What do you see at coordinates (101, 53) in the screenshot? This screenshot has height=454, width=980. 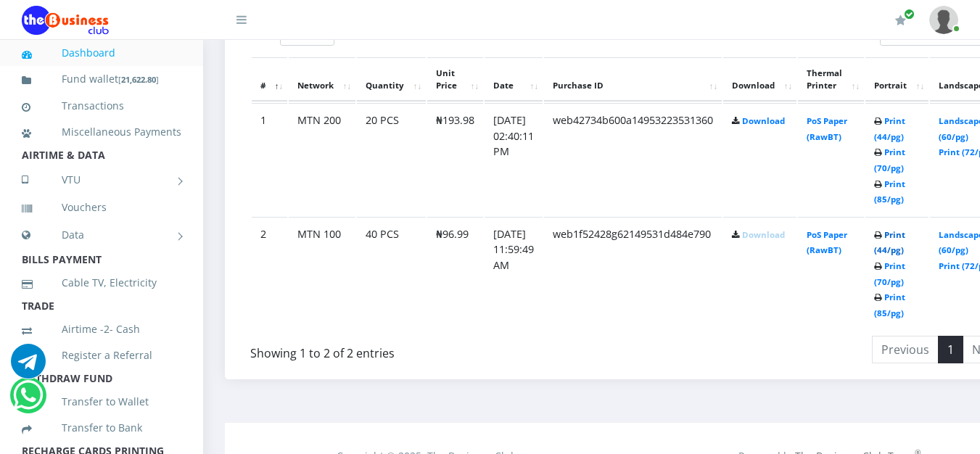 I see `a: Dashboard` at bounding box center [101, 53].